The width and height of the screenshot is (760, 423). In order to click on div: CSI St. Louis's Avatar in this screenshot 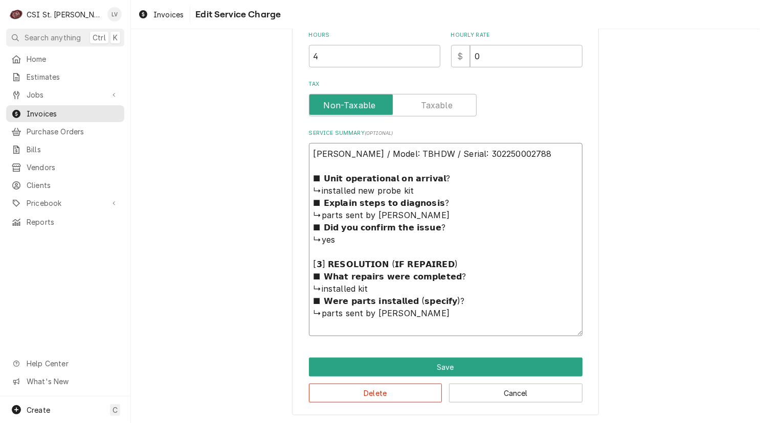, I will do `click(16, 14)`.